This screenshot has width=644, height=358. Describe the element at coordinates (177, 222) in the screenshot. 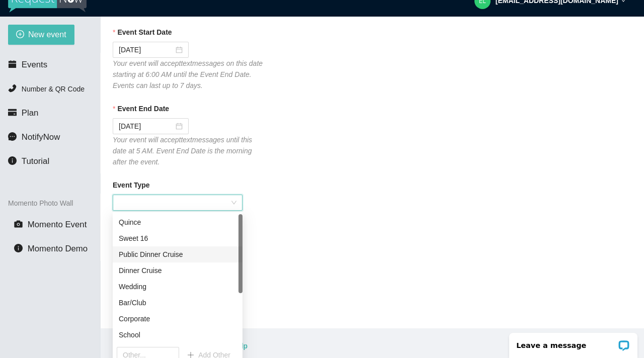

I see `div: You can use to send blasts by event type` at that location.